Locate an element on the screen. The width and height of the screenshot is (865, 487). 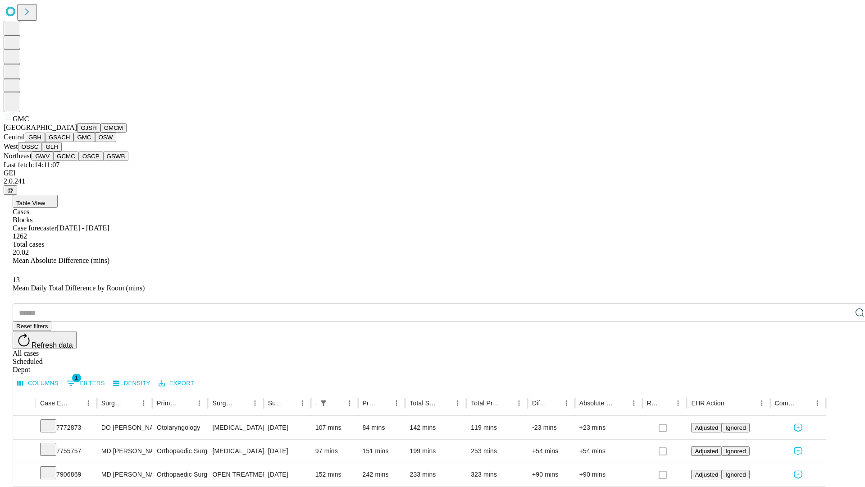
div: Surgery Date is located at coordinates (275, 403).